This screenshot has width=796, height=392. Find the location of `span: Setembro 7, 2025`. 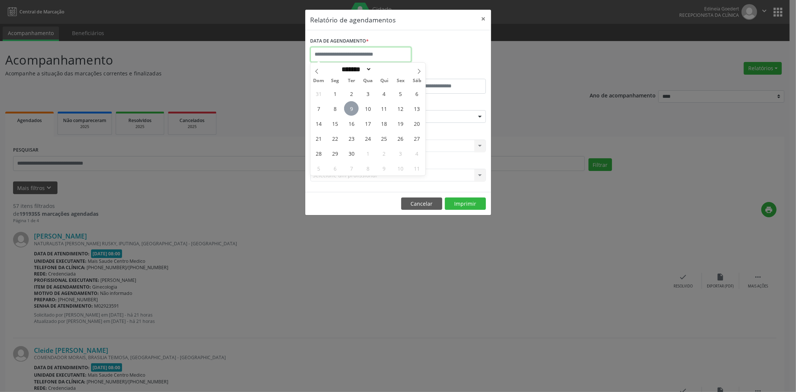

span: Setembro 7, 2025 is located at coordinates (319, 108).